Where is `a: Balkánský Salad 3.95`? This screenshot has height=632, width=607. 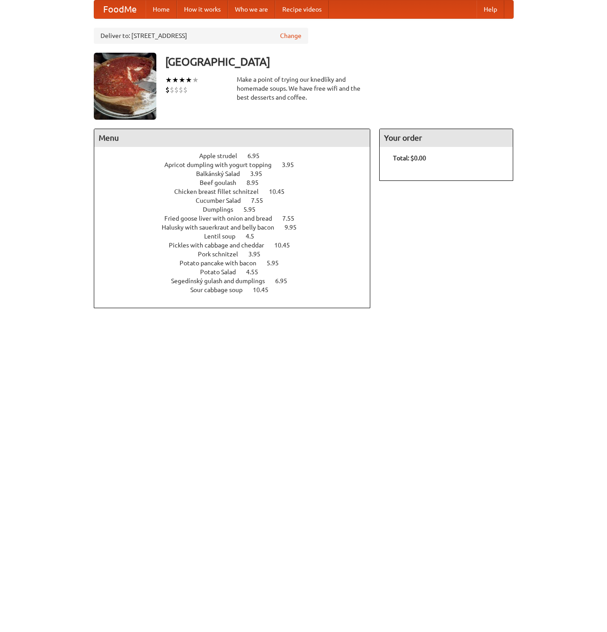
a: Balkánský Salad 3.95 is located at coordinates (237, 174).